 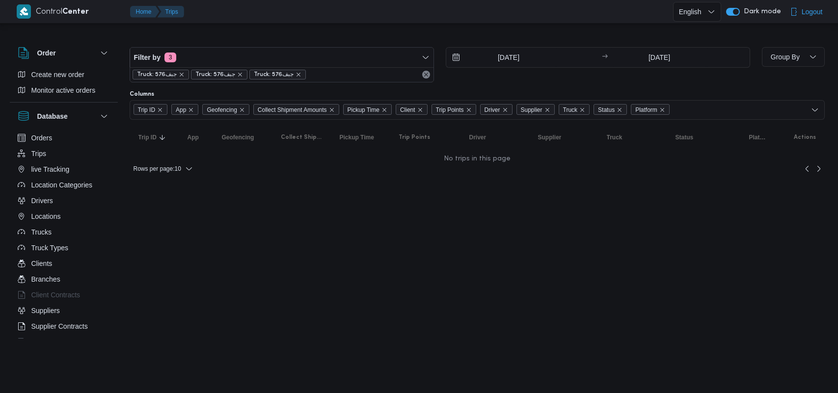 What do you see at coordinates (58, 75) in the screenshot?
I see `span: Create new order` at bounding box center [58, 75].